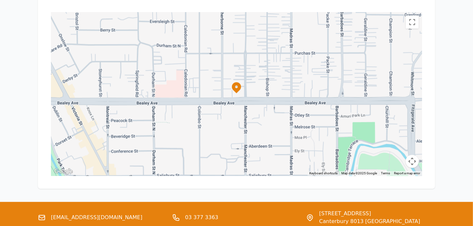  What do you see at coordinates (407, 173) in the screenshot?
I see `a: Report a map error` at bounding box center [407, 173].